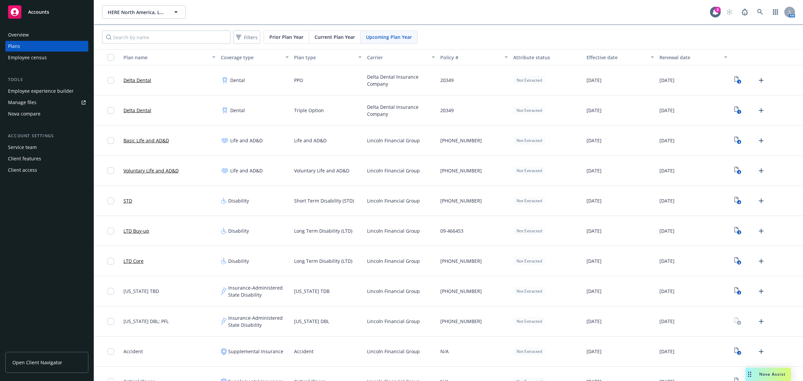  What do you see at coordinates (718, 10) in the screenshot?
I see `div: 8` at bounding box center [718, 10].